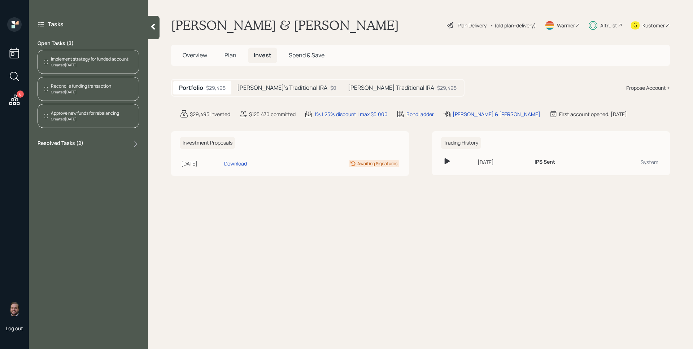  Describe the element at coordinates (566, 25) in the screenshot. I see `div: Warmer` at that location.